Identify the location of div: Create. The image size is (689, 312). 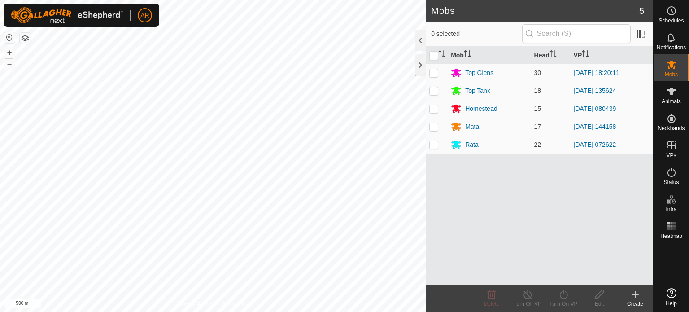
(635, 304).